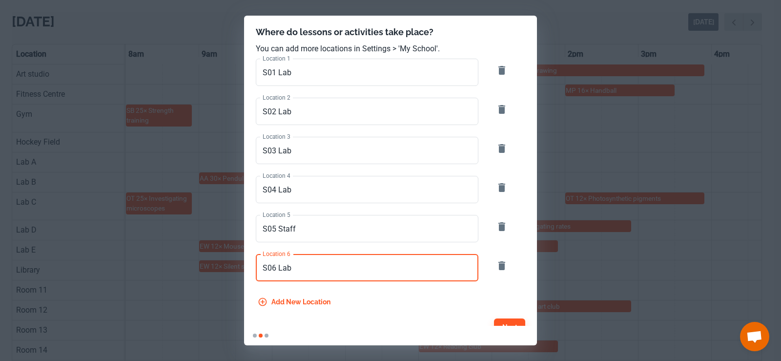 This screenshot has height=361, width=781. What do you see at coordinates (276, 97) in the screenshot?
I see `label: Location 2` at bounding box center [276, 97].